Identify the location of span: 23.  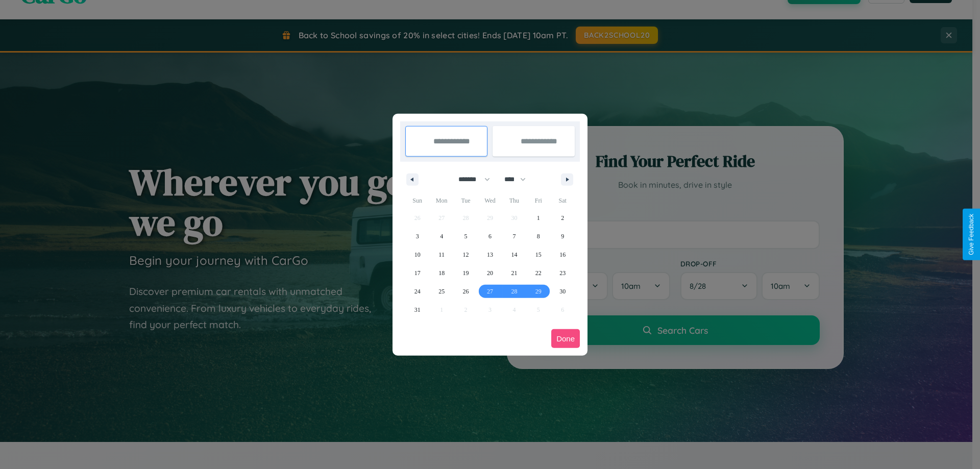
(562, 273).